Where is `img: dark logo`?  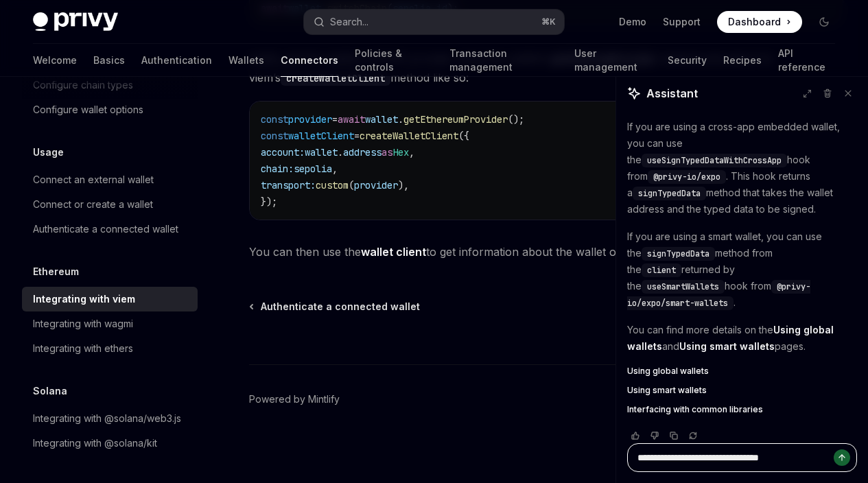
img: dark logo is located at coordinates (76, 22).